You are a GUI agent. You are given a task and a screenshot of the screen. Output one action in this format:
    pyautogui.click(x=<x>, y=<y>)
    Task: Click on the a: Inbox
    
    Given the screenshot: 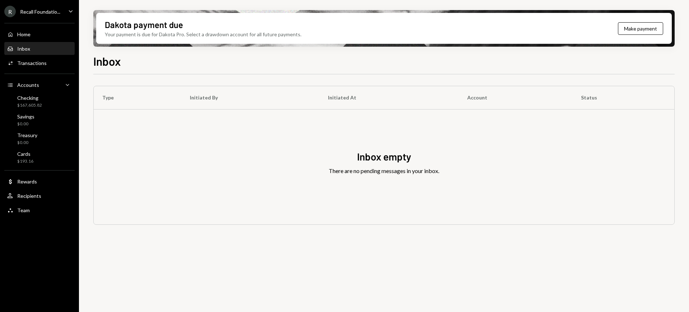 What is the action you would take?
    pyautogui.click(x=39, y=48)
    